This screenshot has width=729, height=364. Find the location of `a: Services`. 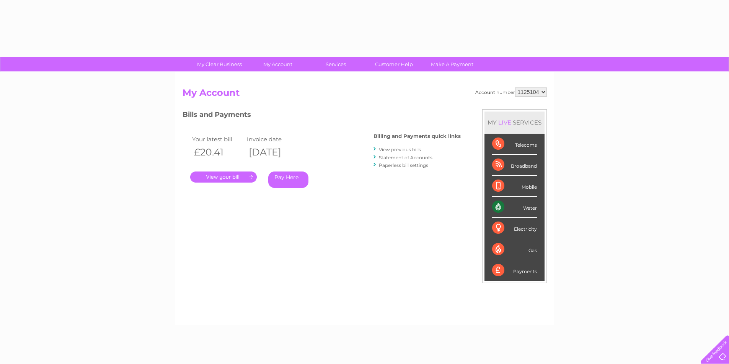

a: Services is located at coordinates (335, 64).